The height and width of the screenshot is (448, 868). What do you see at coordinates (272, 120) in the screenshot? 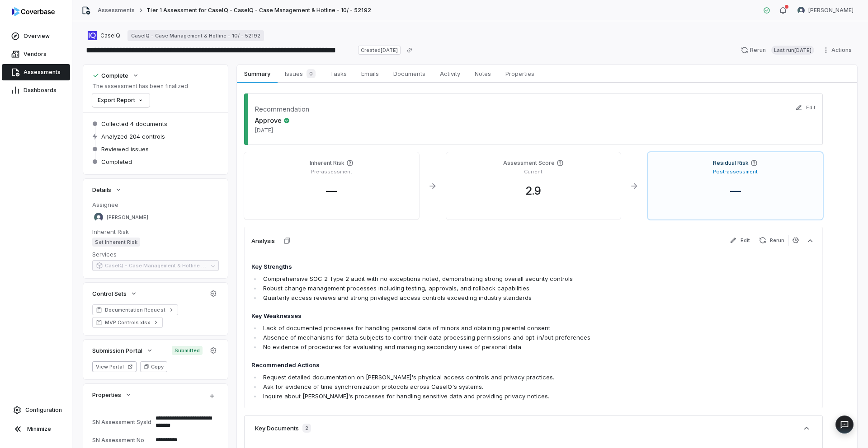
I see `span: Approve` at bounding box center [272, 120].